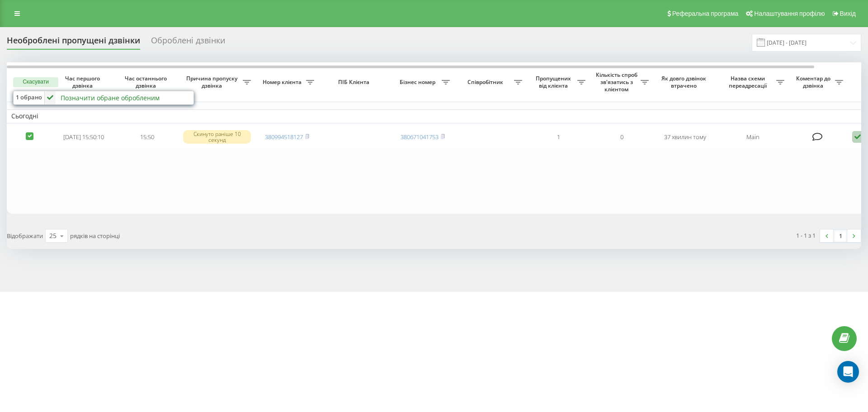  What do you see at coordinates (284, 137) in the screenshot?
I see `a: 380994518127` at bounding box center [284, 137].